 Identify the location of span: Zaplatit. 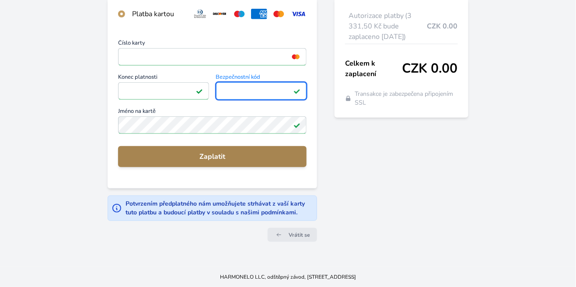
(212, 157).